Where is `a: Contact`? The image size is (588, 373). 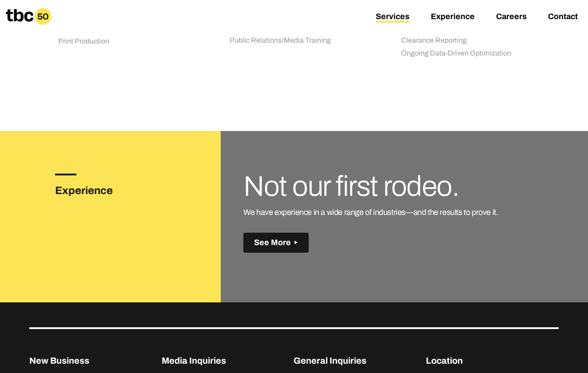
a: Contact is located at coordinates (563, 18).